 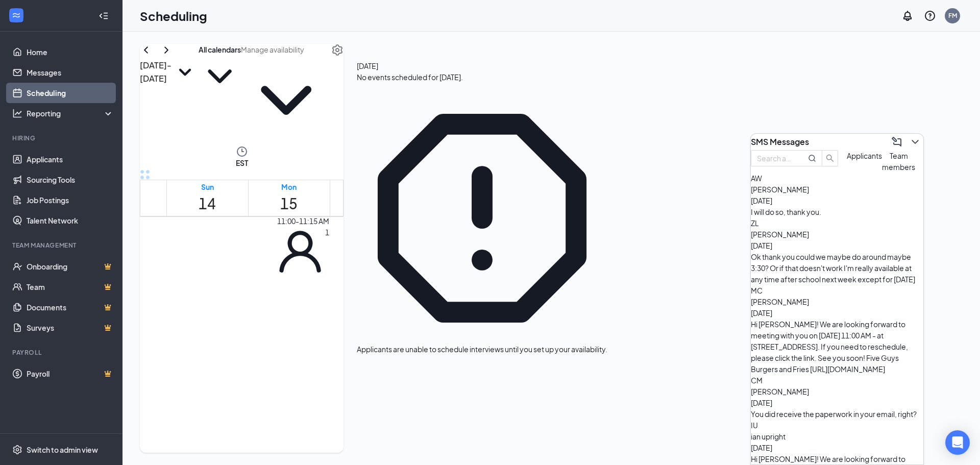 What do you see at coordinates (896, 142) in the screenshot?
I see `button: ComposeMessage` at bounding box center [896, 142].